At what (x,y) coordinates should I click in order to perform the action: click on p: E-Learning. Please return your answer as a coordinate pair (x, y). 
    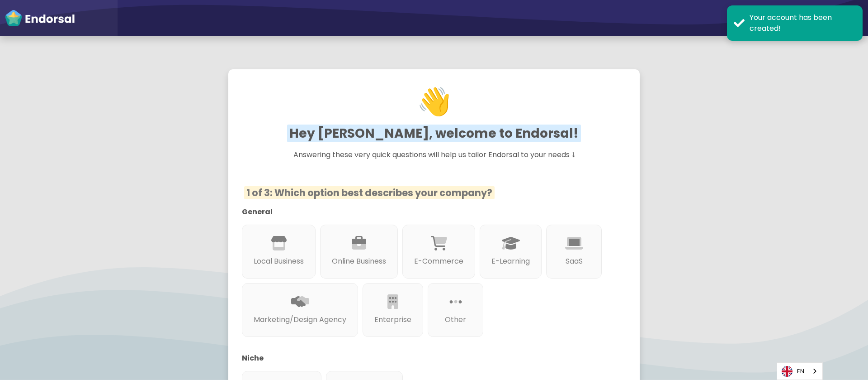
    Looking at the image, I should click on (510, 262).